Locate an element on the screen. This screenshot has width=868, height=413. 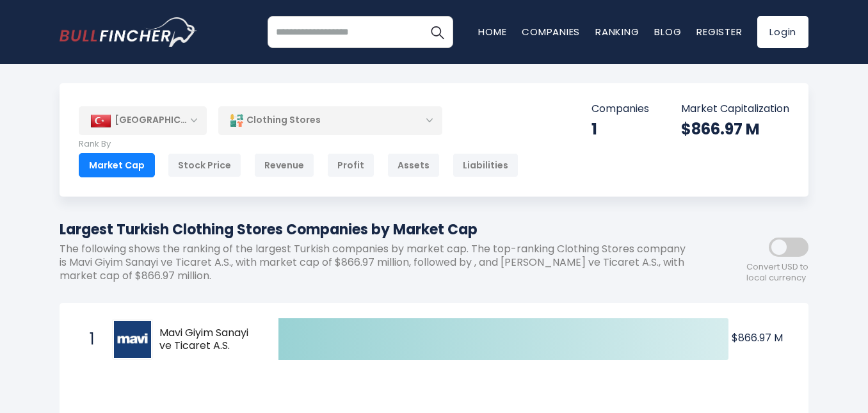
img: Mavi Giyim Sanayi ve Ticaret A.S. is located at coordinates (133, 340).